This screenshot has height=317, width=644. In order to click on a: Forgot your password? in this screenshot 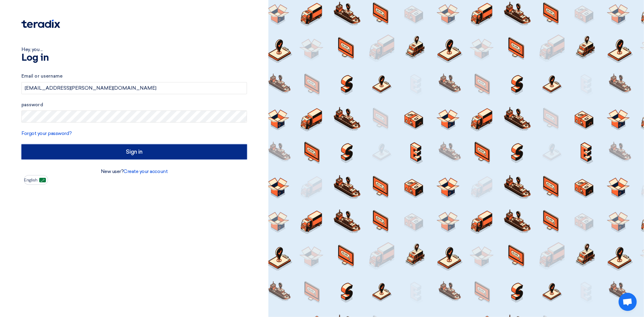, I will do `click(47, 133)`.